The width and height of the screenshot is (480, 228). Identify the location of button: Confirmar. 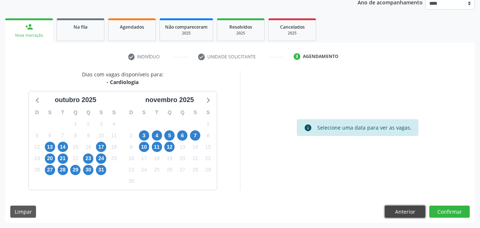
(450, 212).